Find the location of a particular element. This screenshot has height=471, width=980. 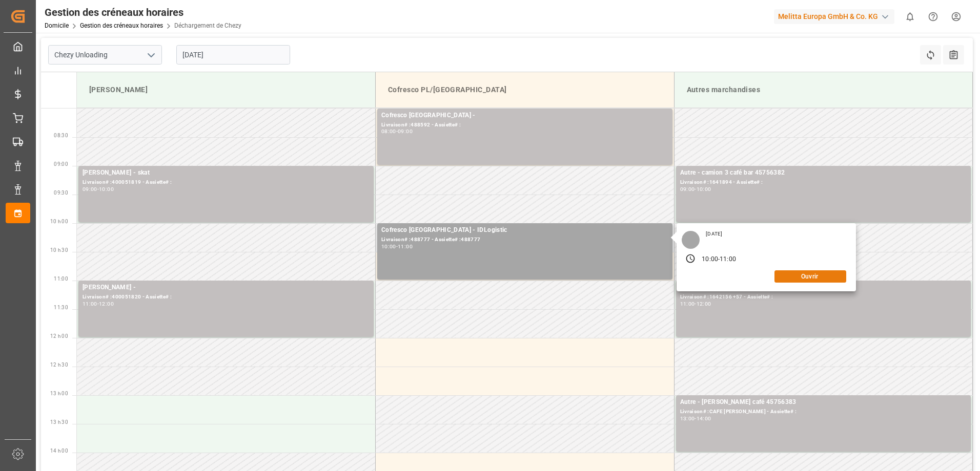

a: Domicile is located at coordinates (56, 26).